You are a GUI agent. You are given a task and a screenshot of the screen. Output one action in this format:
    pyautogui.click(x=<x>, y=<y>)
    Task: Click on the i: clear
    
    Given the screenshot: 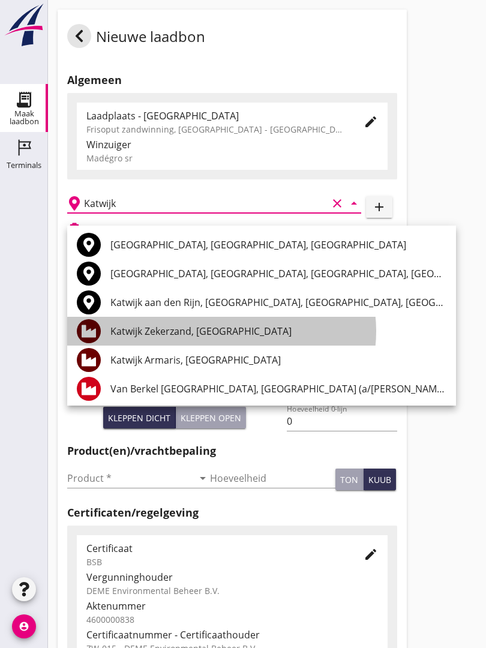 What is the action you would take?
    pyautogui.click(x=337, y=203)
    